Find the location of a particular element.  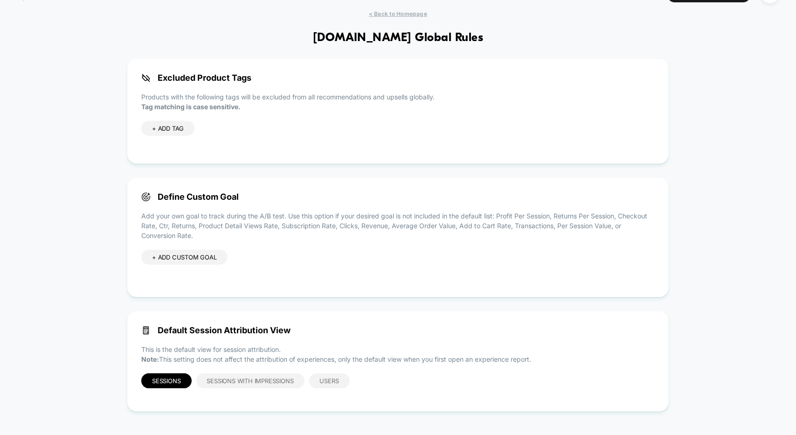

span: < Back to Homepage is located at coordinates (398, 14).